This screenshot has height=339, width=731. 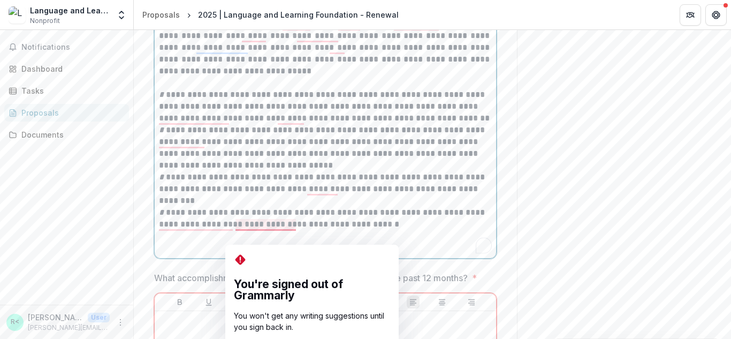 What do you see at coordinates (120, 322) in the screenshot?
I see `button: More` at bounding box center [120, 322].